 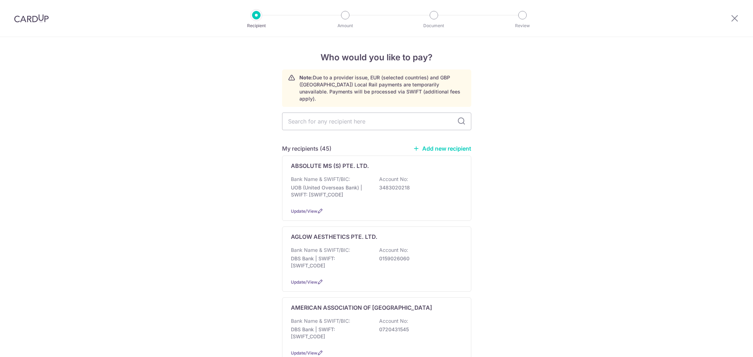 What do you see at coordinates (377, 122) in the screenshot?
I see `input: Search for any recipient here` at bounding box center [377, 122].